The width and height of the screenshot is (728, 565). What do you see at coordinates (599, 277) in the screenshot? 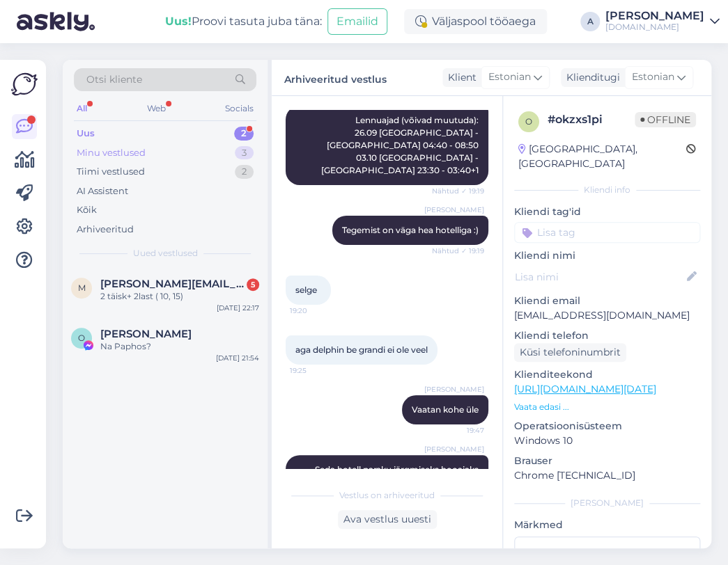
I see `input: Lisa nimi` at bounding box center [599, 277].